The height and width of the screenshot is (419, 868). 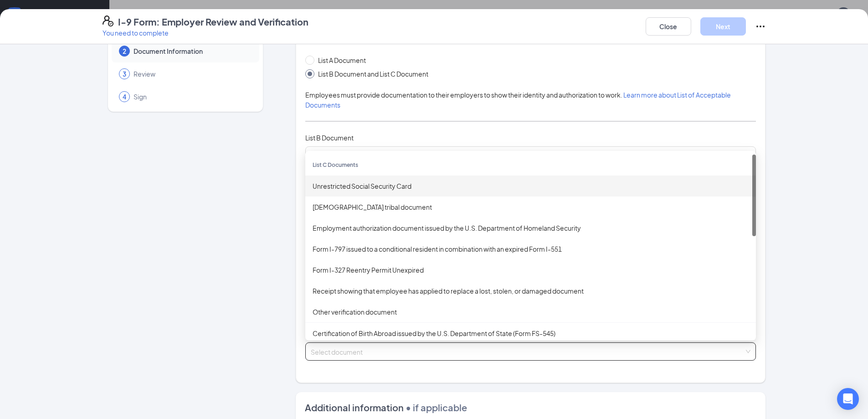 I want to click on span: Document Information, so click(x=192, y=51).